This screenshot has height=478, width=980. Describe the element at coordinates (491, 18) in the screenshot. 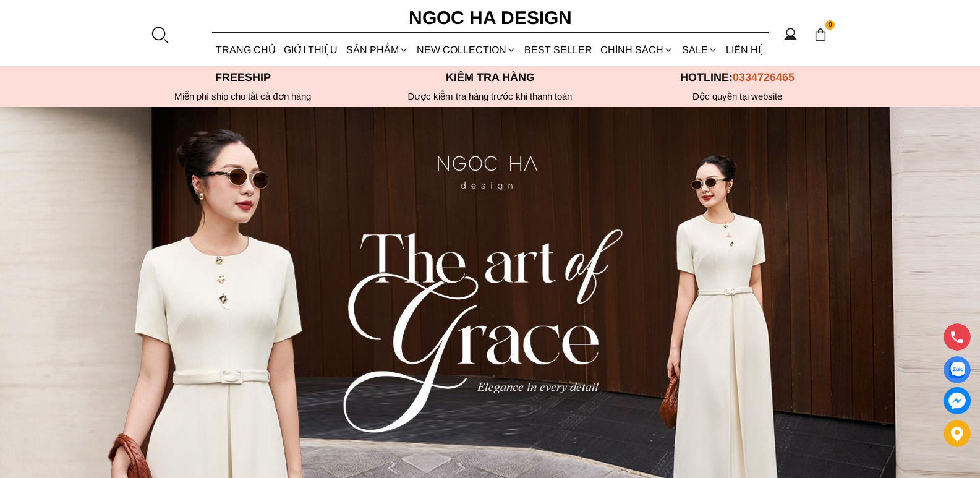

I see `a: Ngoc Ha Design` at that location.